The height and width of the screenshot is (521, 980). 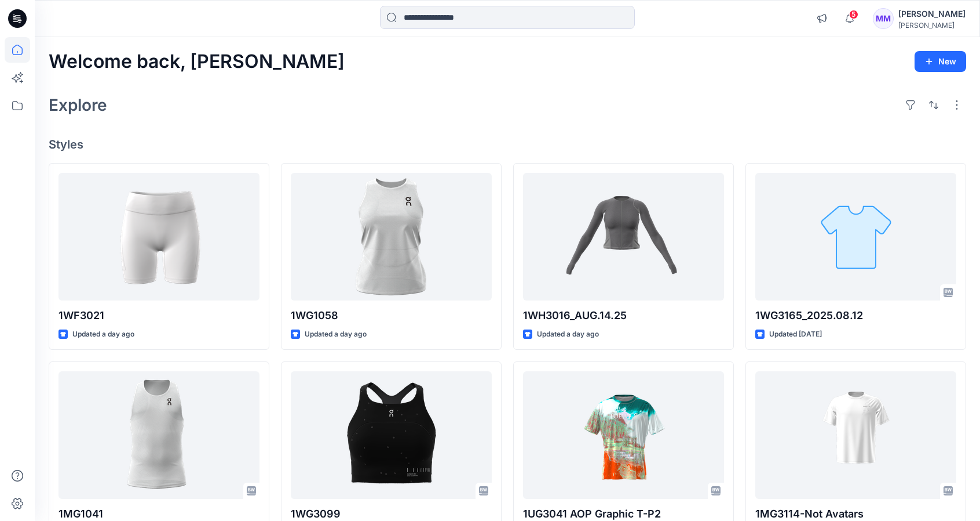 I want to click on a: 1UG3041 AOP Graphic T-P2, so click(x=623, y=435).